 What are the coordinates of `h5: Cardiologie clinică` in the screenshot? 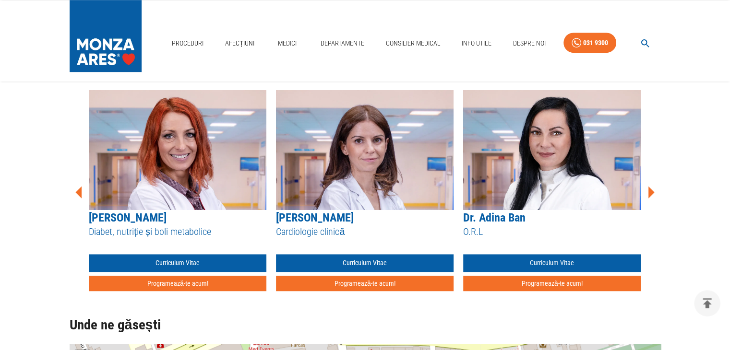 It's located at (365, 232).